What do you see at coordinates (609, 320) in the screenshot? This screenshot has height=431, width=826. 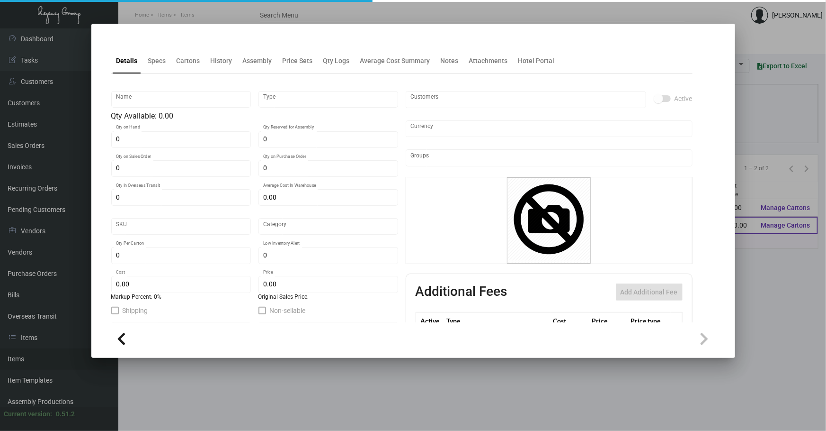 I see `th: Price` at bounding box center [609, 320].